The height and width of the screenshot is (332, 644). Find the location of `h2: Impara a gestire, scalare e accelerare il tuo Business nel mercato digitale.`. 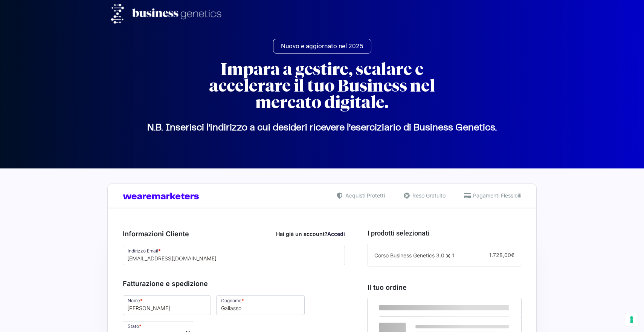

h2: Impara a gestire, scalare e accelerare il tuo Business nel mercato digitale. is located at coordinates (322, 86).